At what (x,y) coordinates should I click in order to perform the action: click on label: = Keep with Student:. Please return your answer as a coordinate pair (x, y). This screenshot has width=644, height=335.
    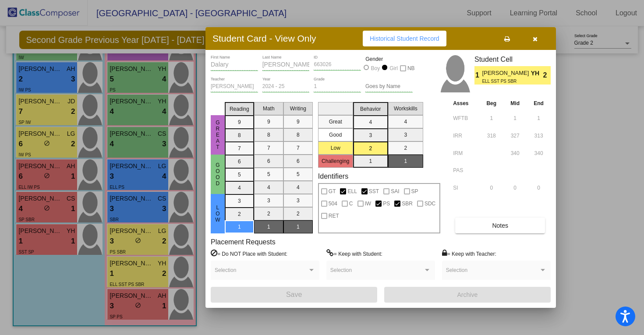
    Looking at the image, I should click on (354, 254).